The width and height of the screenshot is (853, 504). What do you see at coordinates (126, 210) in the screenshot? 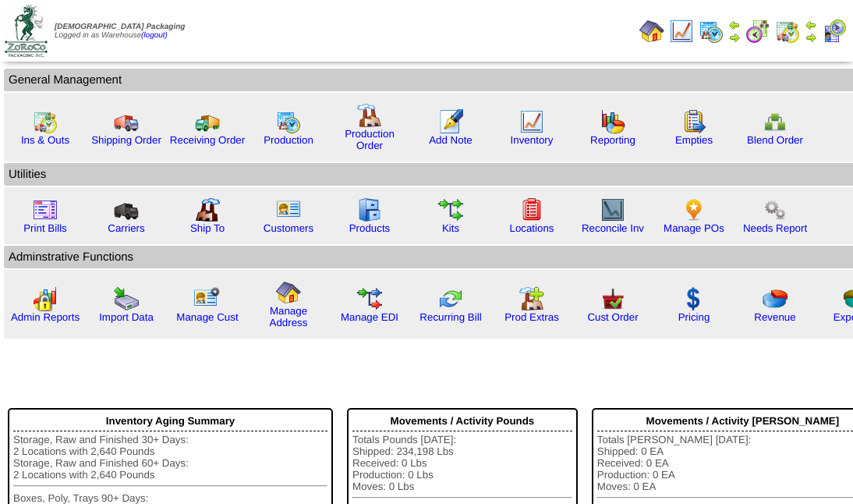
I see `img: truck3.gif` at bounding box center [126, 210].